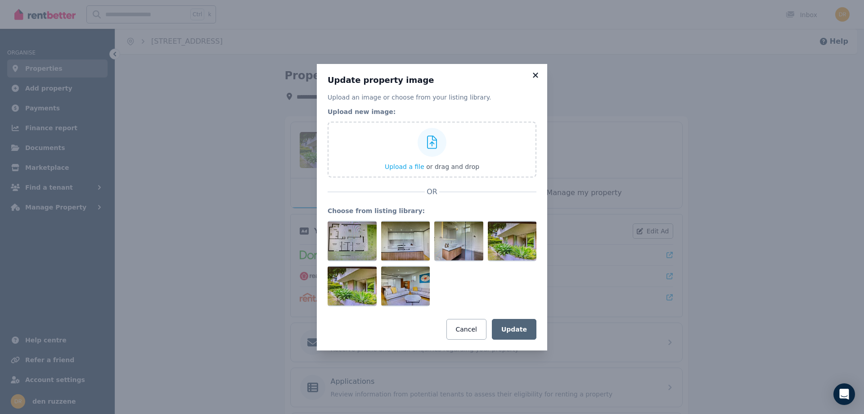  What do you see at coordinates (466, 329) in the screenshot?
I see `button: Cancel` at bounding box center [466, 329].